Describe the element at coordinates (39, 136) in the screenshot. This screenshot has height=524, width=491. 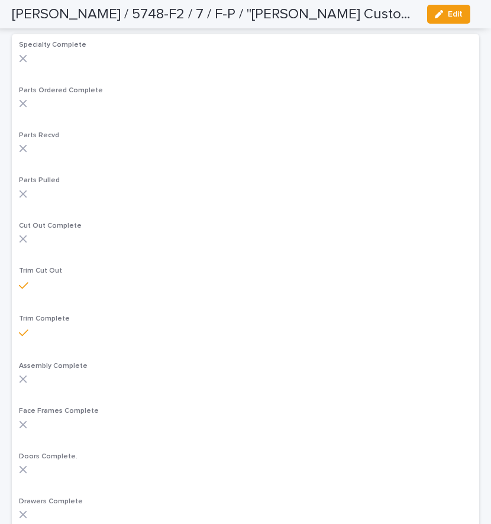
I see `span: Parts Recvd` at that location.